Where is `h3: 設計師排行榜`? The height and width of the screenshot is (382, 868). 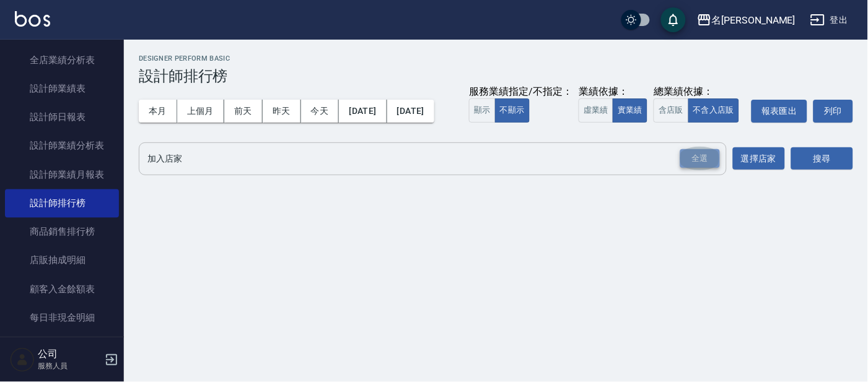
h3: 設計師排行榜 is located at coordinates (496, 76).